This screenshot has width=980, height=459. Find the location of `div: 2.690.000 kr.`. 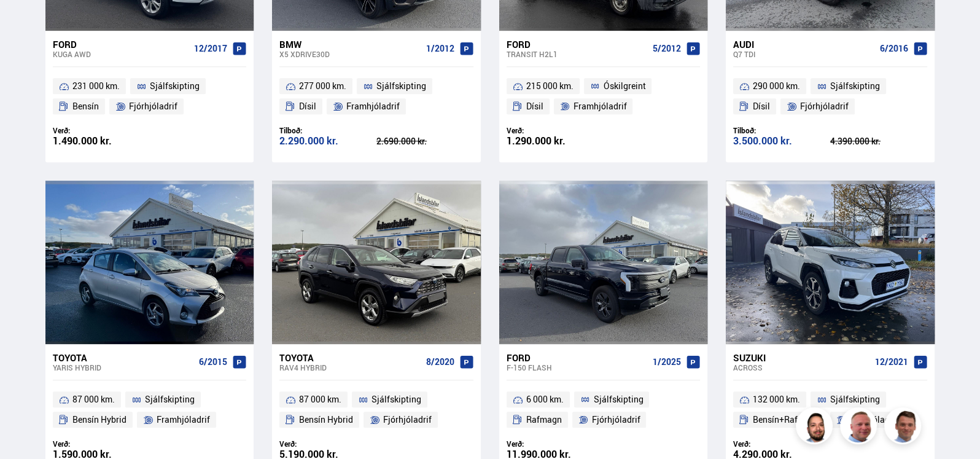

div: 2.690.000 kr. is located at coordinates (425, 141).